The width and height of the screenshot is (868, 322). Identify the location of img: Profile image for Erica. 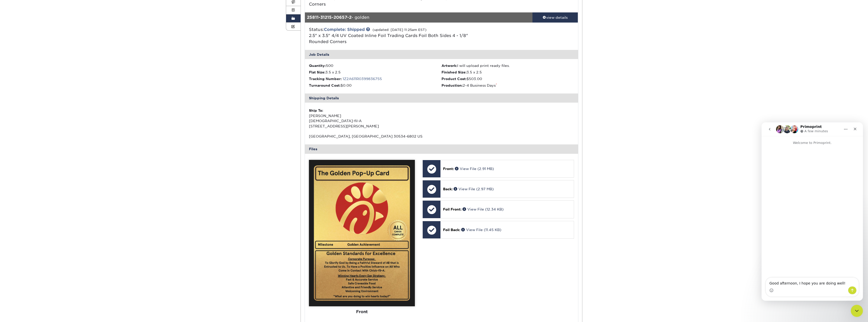
(19, 7).